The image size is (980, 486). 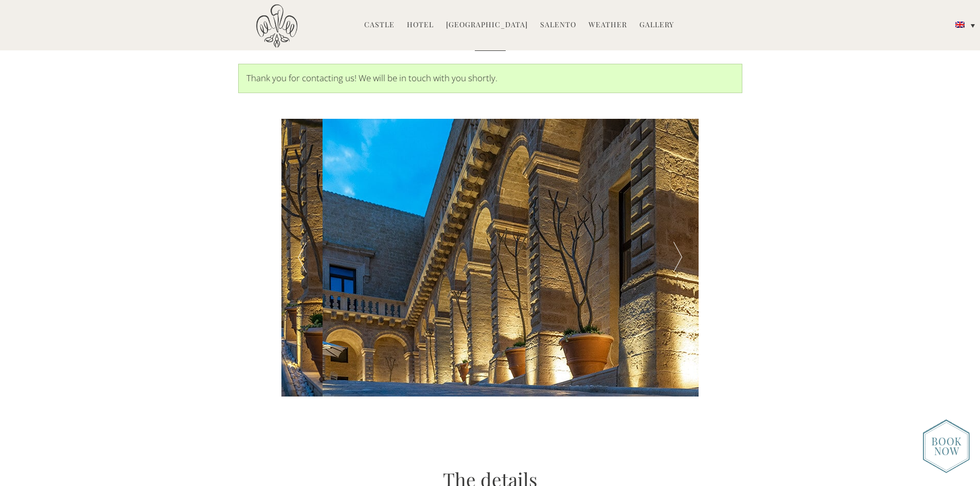 I want to click on a: Hotel, so click(x=420, y=26).